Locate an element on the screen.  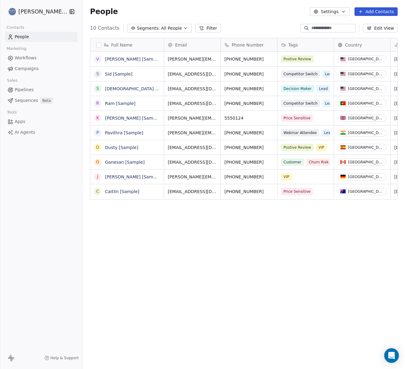
div: D is located at coordinates (98, 147).